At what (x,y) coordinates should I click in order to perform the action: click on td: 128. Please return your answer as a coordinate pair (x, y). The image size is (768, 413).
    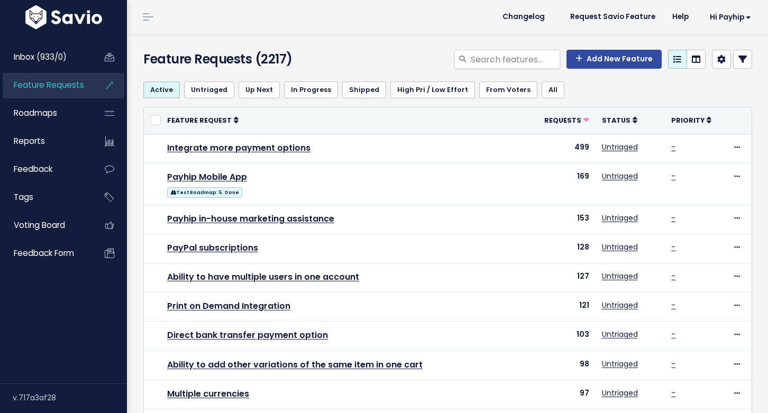
    Looking at the image, I should click on (562, 248).